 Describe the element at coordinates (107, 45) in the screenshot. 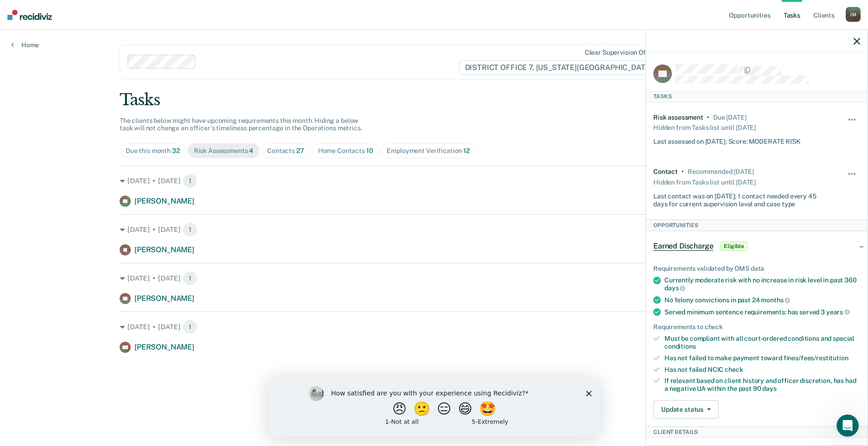

I see `div: 1 - Not at all` at that location.